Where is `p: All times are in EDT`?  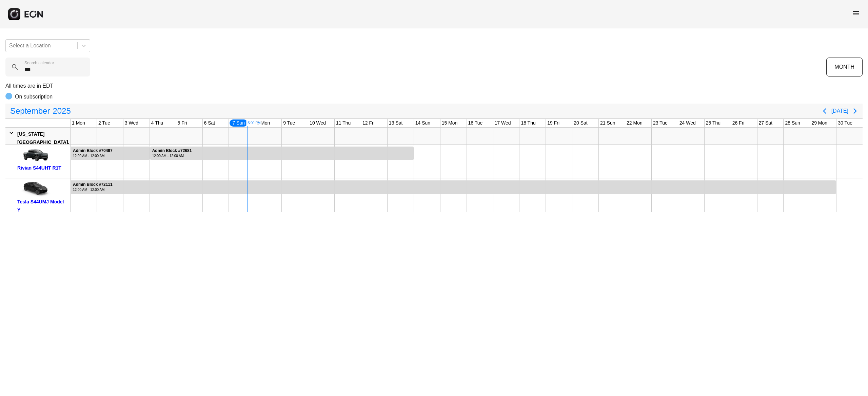
p: All times are in EDT is located at coordinates (434, 86).